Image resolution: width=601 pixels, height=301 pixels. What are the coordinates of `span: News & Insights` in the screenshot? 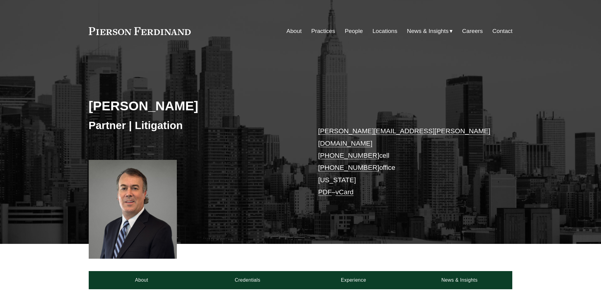 It's located at (428, 31).